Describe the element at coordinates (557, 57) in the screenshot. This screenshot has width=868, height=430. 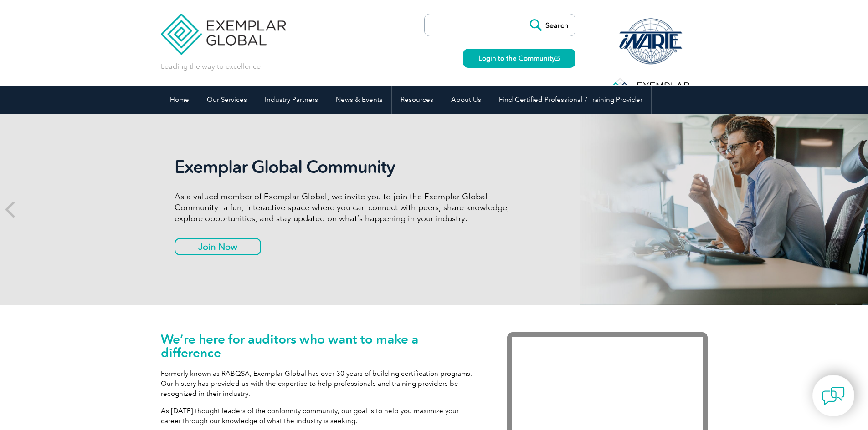
I see `img: open_square.png` at that location.